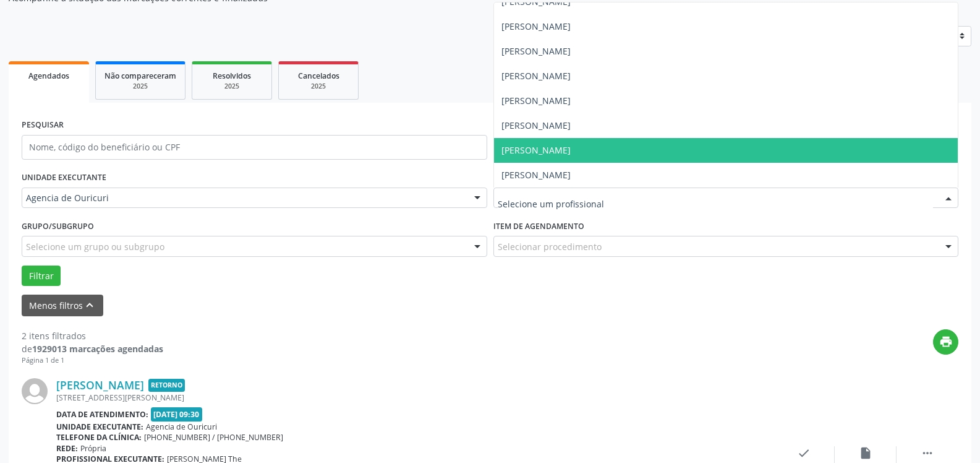  I want to click on span: Retorno, so click(166, 385).